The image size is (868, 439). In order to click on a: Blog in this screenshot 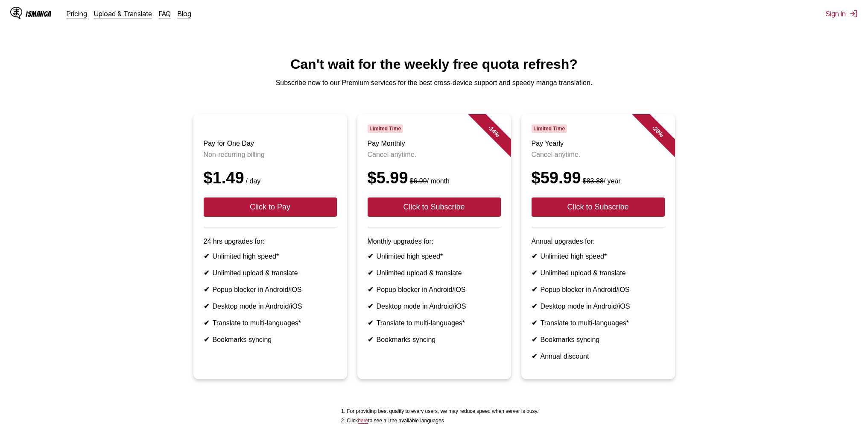, I will do `click(184, 14)`.